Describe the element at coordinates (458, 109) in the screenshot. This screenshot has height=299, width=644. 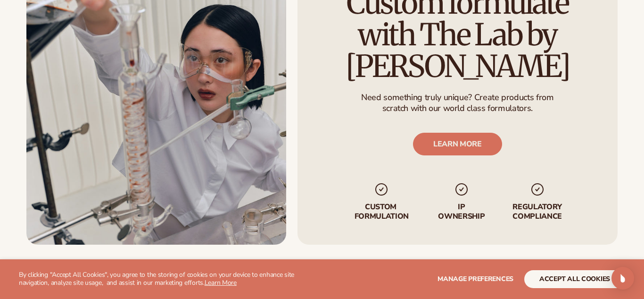
I see `p: scratch with our world class formulators.` at that location.